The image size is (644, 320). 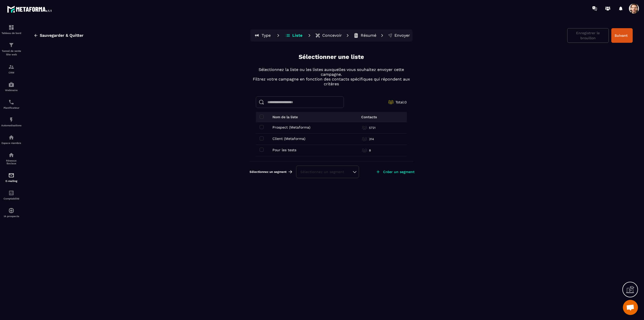 What do you see at coordinates (11, 143) in the screenshot?
I see `p: Espace membre` at bounding box center [11, 143].